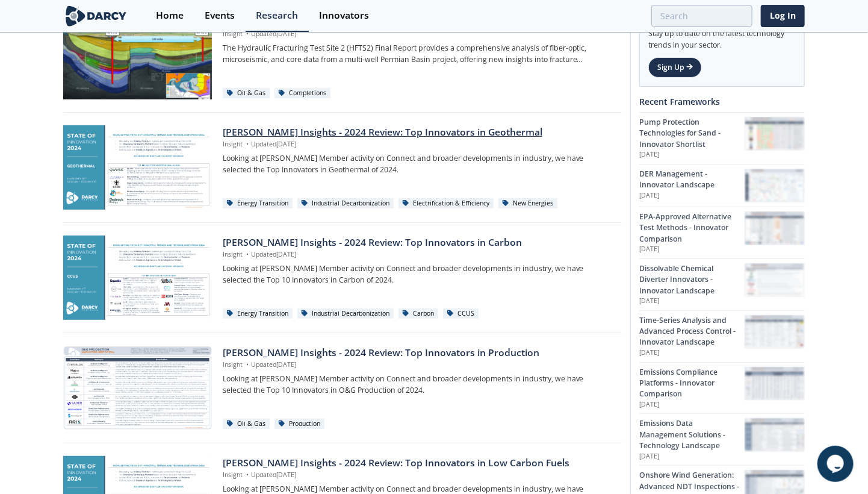 This screenshot has width=868, height=494. Describe the element at coordinates (692, 331) in the screenshot. I see `div: Time-Series Analysis and Advanced Process Control - Innovator Landscape` at that location.